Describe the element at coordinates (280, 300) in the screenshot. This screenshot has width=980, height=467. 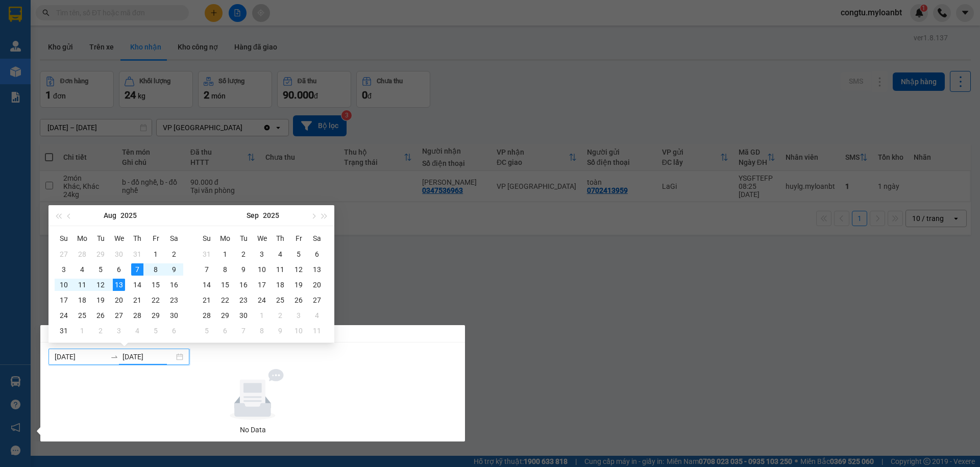
I see `div: 25` at that location.